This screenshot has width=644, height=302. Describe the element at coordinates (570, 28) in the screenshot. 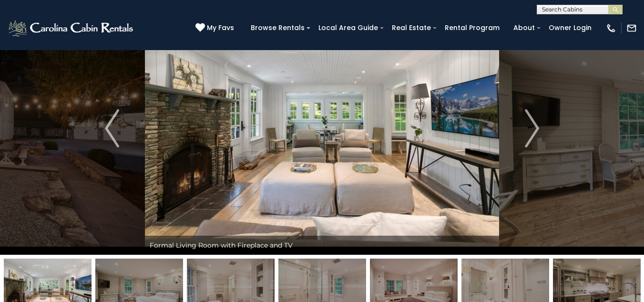

I see `a: Owner Login` at that location.